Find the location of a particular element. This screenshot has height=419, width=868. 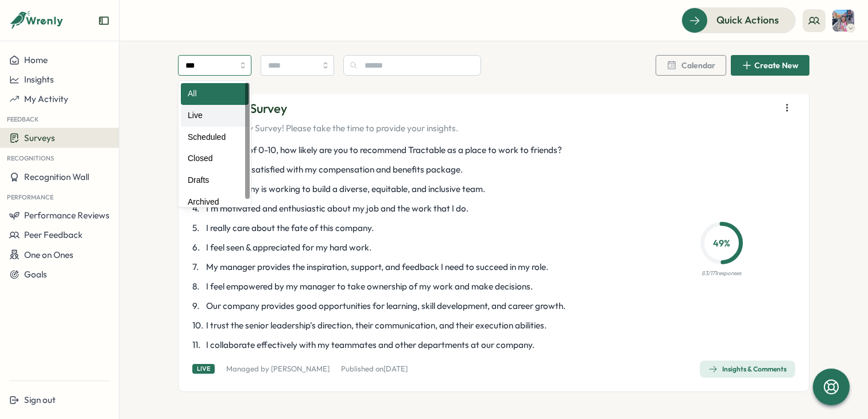

p: Published on is located at coordinates (374, 369).